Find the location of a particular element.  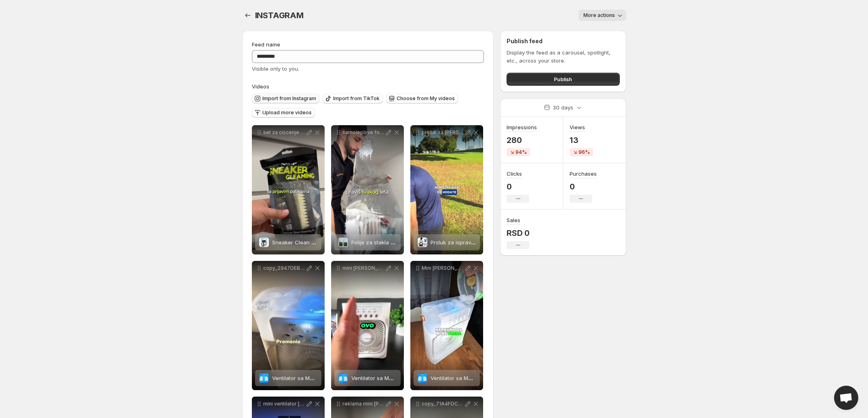

span: 94% is located at coordinates (521, 152).